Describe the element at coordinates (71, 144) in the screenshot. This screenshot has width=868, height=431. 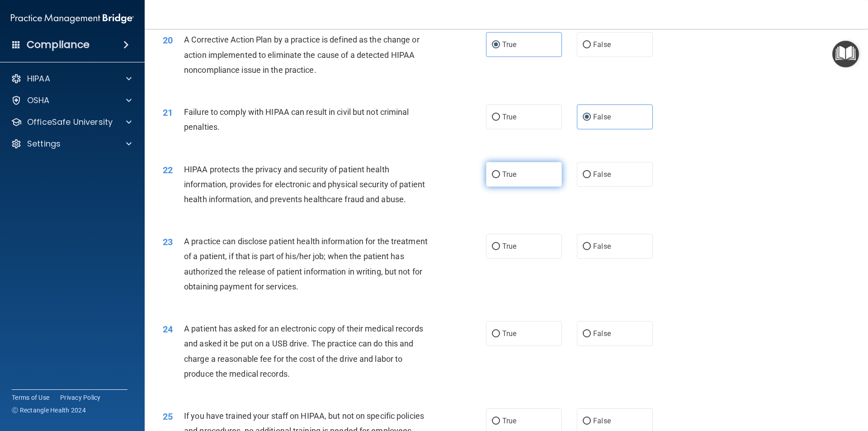
I see `a: Settings` at that location.